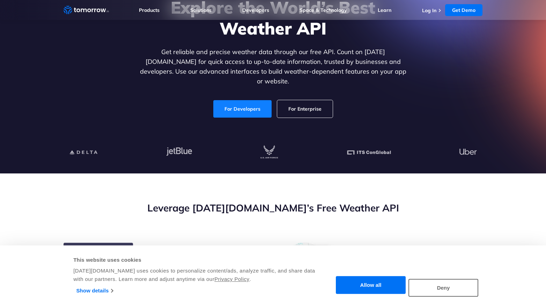  Describe the element at coordinates (444, 288) in the screenshot. I see `button: Deny` at that location.